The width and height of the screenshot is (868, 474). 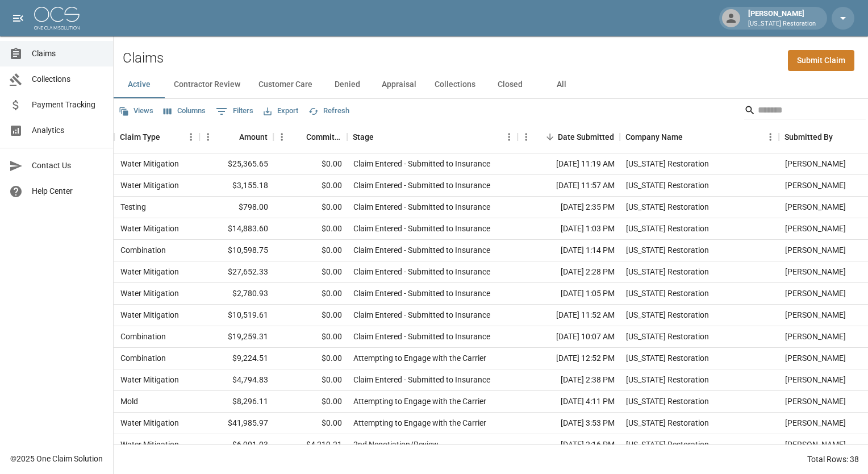 I want to click on button: Appraisal, so click(x=399, y=85).